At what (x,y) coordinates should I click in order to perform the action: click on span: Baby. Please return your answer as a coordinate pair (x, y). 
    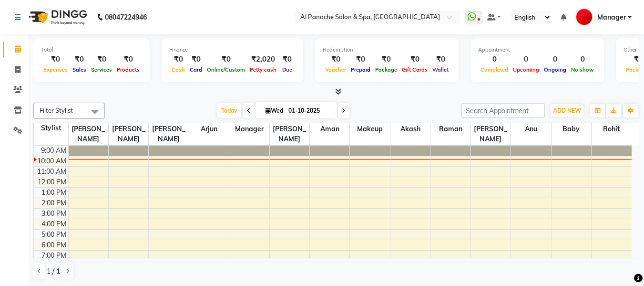
    Looking at the image, I should click on (571, 129).